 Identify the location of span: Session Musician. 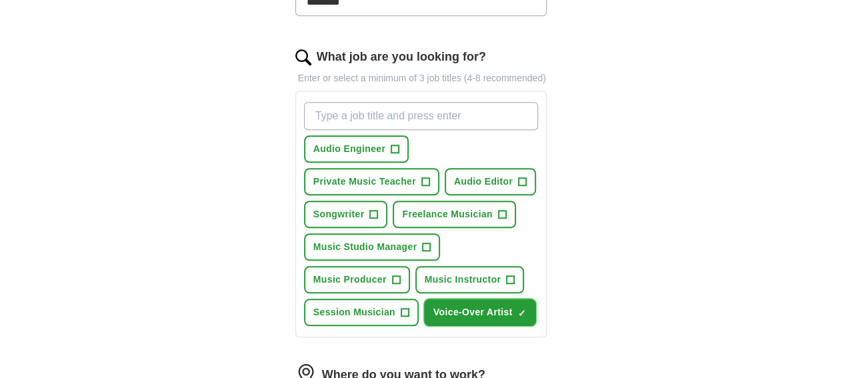
(354, 312).